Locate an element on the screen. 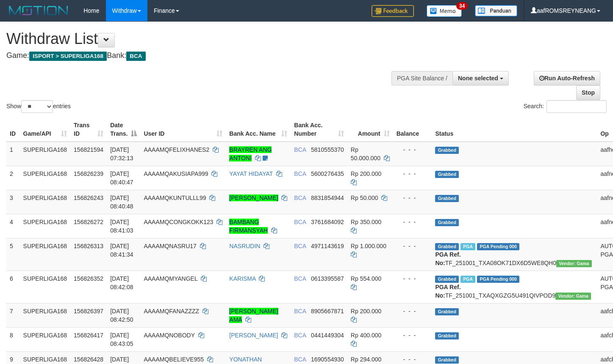 This screenshot has width=613, height=364. a: Stop is located at coordinates (588, 93).